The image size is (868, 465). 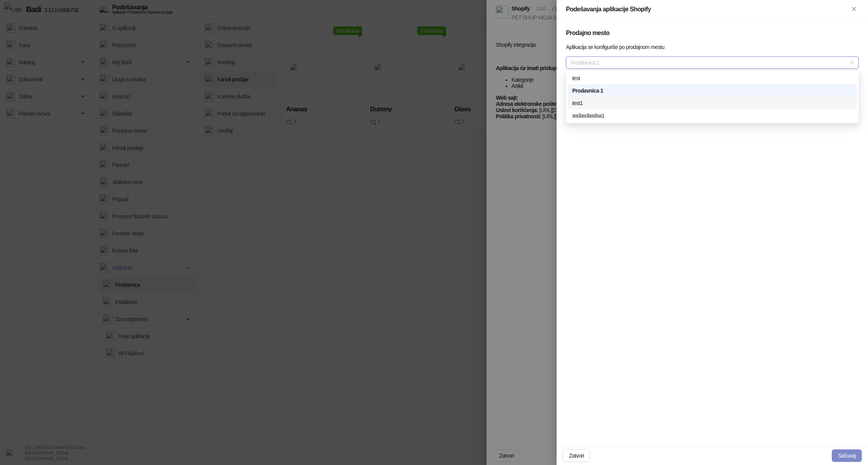 I want to click on div: test1, so click(x=712, y=103).